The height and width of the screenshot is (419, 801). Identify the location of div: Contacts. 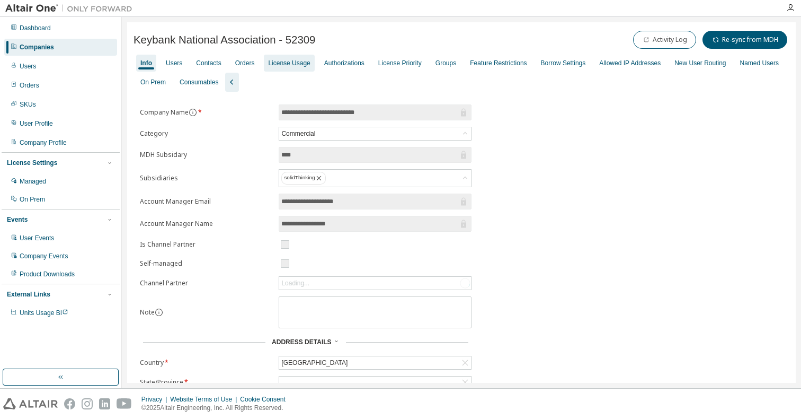
(208, 63).